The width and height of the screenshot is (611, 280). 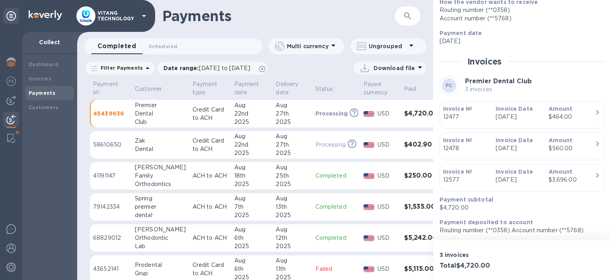 I want to click on span: Customer, so click(x=154, y=89).